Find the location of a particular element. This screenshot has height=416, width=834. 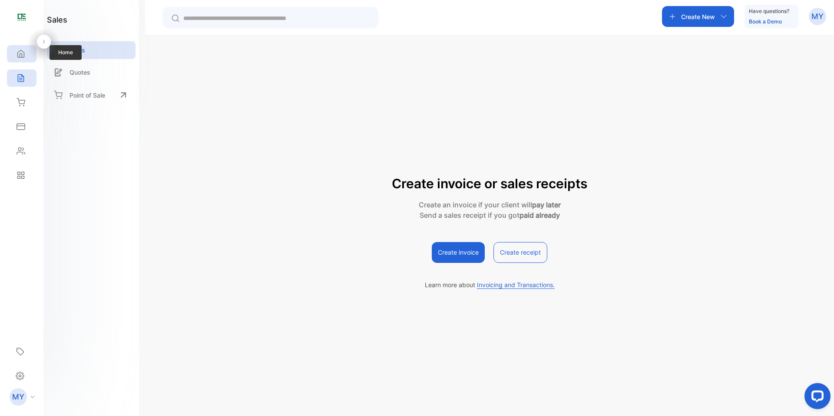

strong: pay later is located at coordinates (546, 205).